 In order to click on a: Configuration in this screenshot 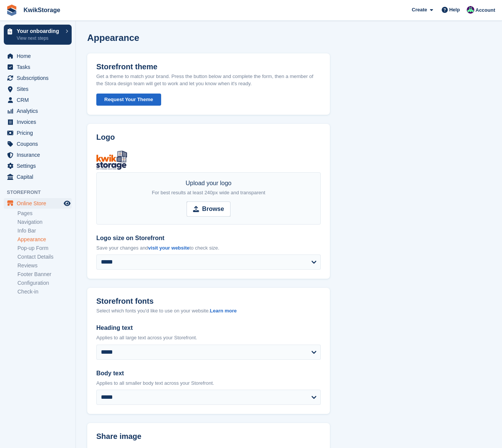, I will do `click(44, 283)`.